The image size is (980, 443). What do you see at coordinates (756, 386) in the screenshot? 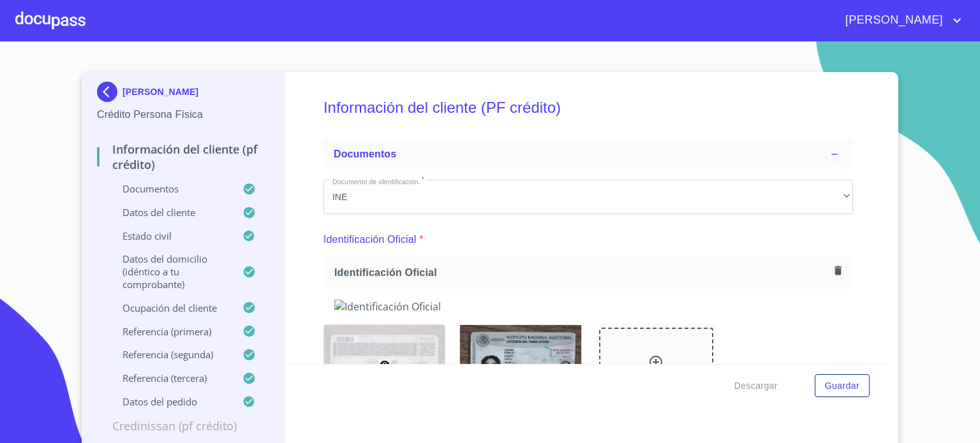
I see `span: Descargar` at bounding box center [756, 386].